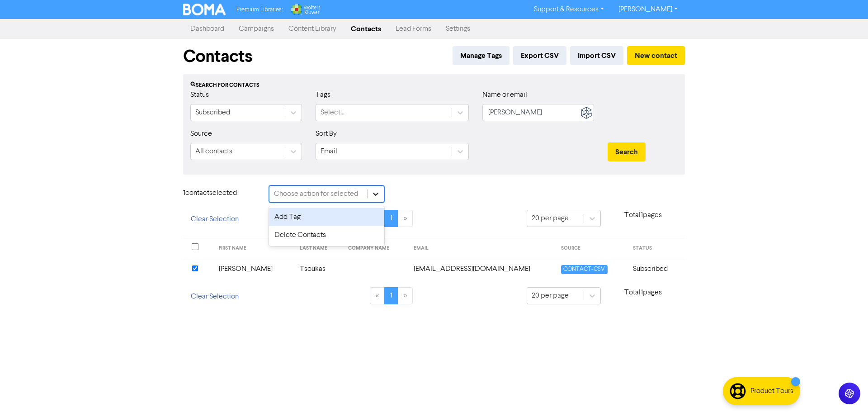 This screenshot has height=412, width=868. What do you see at coordinates (482, 248) in the screenshot?
I see `th: EMAIL` at bounding box center [482, 248].